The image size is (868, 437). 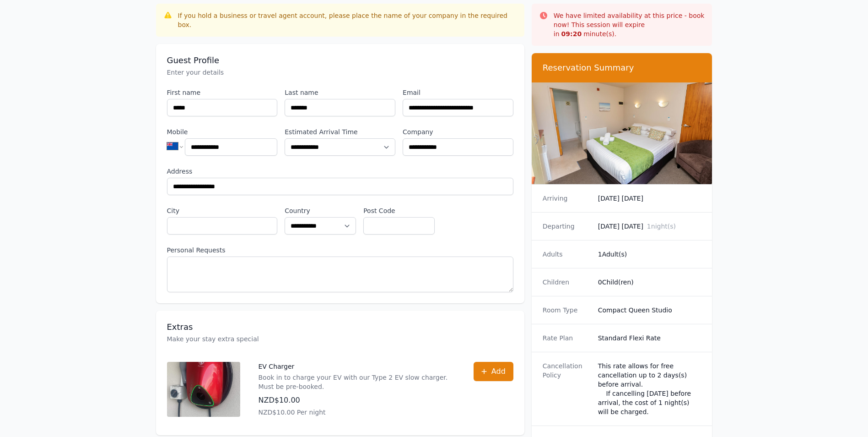 I want to click on img: Compact Queen Studio, so click(x=622, y=134).